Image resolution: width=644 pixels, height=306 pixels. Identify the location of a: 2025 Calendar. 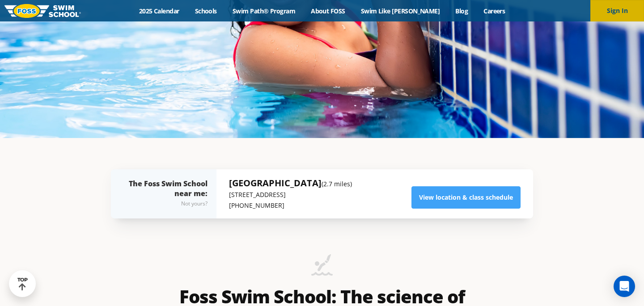
(158, 10).